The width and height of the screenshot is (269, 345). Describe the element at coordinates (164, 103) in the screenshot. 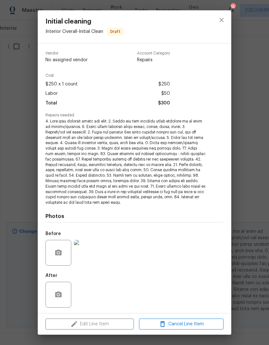

I see `span: $300` at that location.